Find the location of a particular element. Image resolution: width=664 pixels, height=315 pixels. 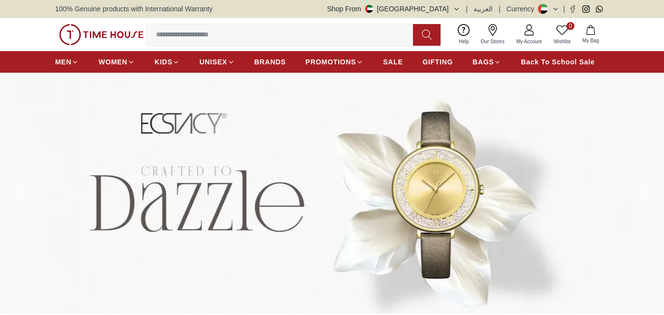

span: WOMEN is located at coordinates (113, 62).